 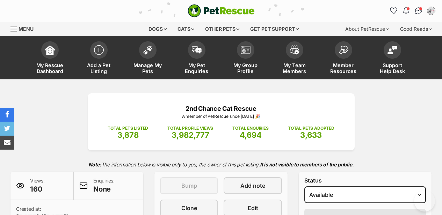 I want to click on a: My Group Profile, so click(x=246, y=58).